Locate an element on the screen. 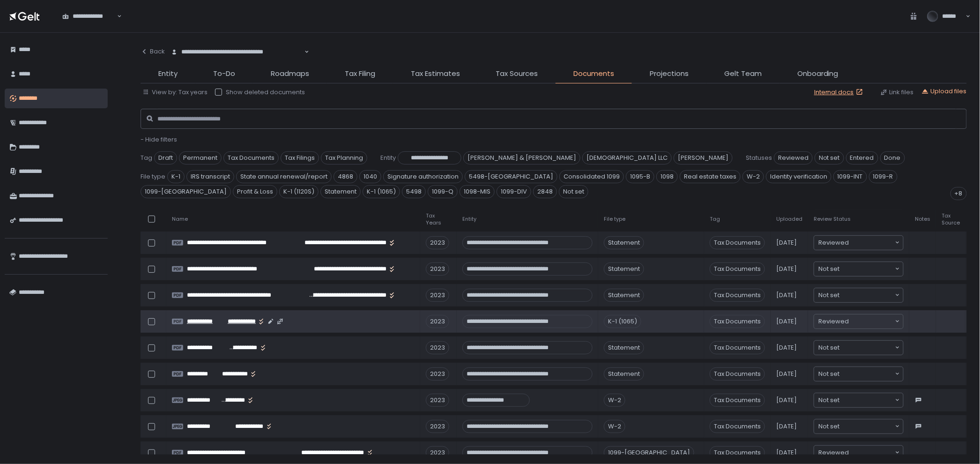 The height and width of the screenshot is (464, 980). span: Statement is located at coordinates (340, 192).